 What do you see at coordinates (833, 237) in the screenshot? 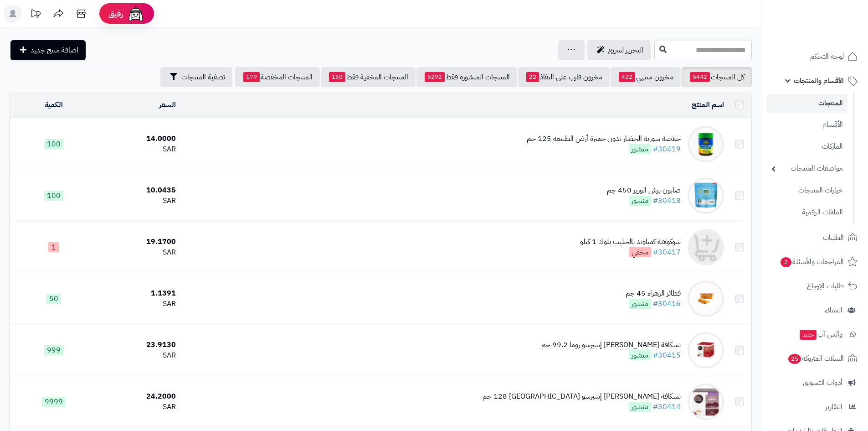
I see `span: الطلبات` at bounding box center [833, 237].